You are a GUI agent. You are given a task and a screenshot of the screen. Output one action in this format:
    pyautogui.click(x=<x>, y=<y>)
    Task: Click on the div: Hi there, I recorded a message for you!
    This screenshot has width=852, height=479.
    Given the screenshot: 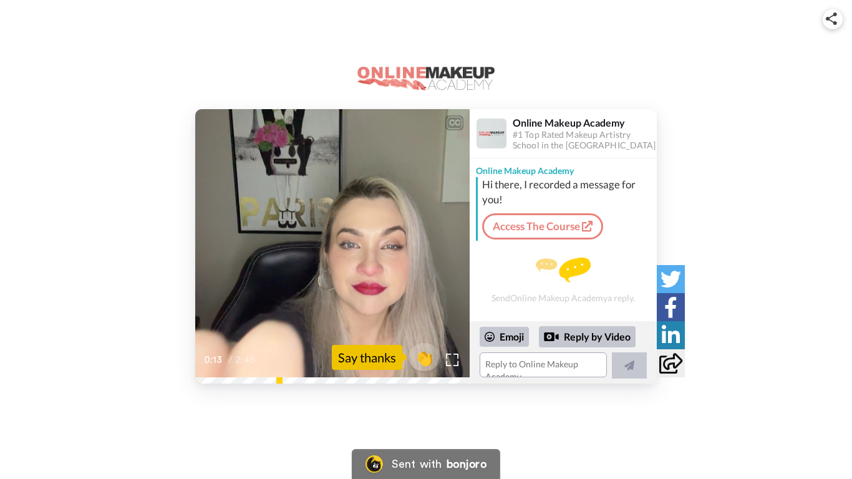 What is the action you would take?
    pyautogui.click(x=568, y=192)
    